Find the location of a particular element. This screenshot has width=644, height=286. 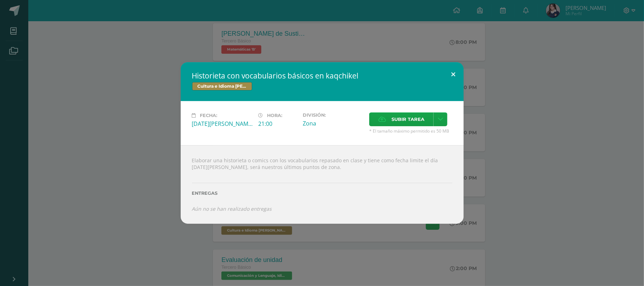

span: Subir tarea is located at coordinates (408, 119).